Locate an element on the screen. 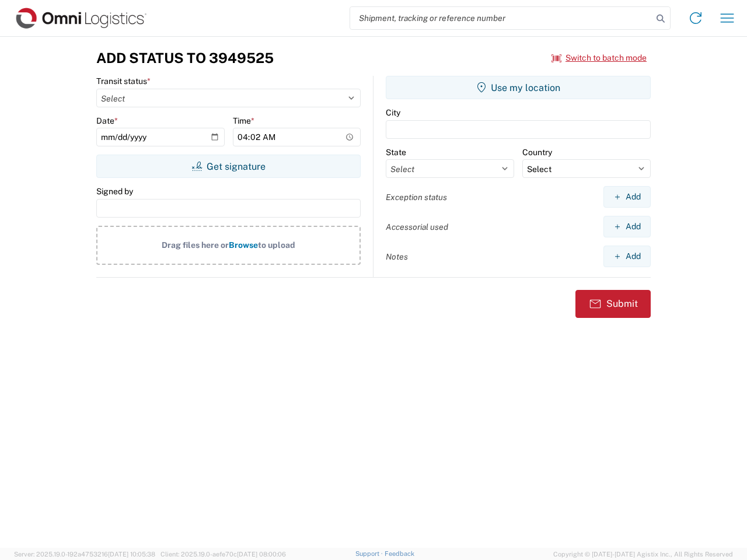 The height and width of the screenshot is (560, 747). a: Feedback is located at coordinates (399, 554).